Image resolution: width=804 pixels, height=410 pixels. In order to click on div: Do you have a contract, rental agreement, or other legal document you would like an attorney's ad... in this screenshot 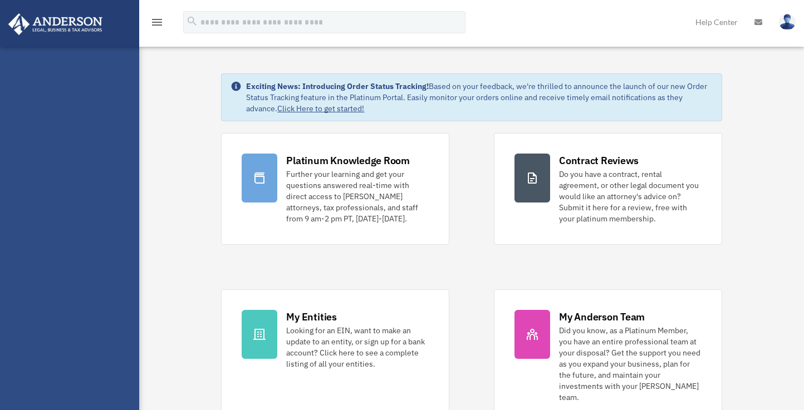, I will do `click(630, 196)`.